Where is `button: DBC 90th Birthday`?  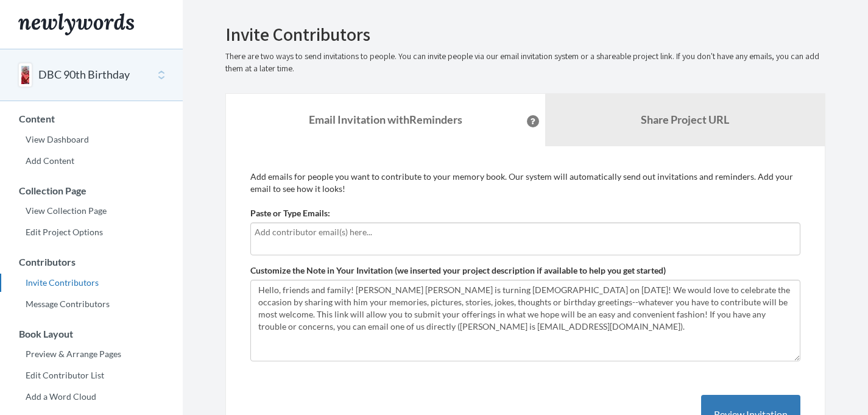
button: DBC 90th Birthday is located at coordinates (84, 75).